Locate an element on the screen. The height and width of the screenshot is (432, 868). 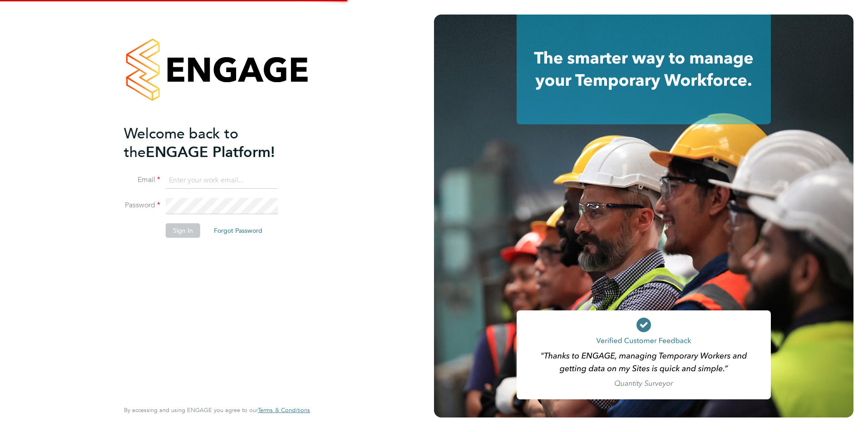
span: Terms & Conditions is located at coordinates (283, 410).